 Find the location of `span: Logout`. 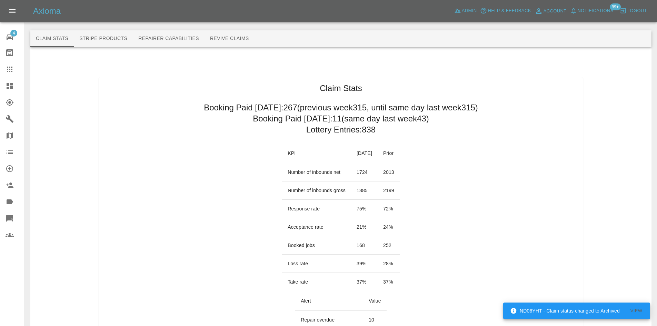

span: Logout is located at coordinates (637, 11).